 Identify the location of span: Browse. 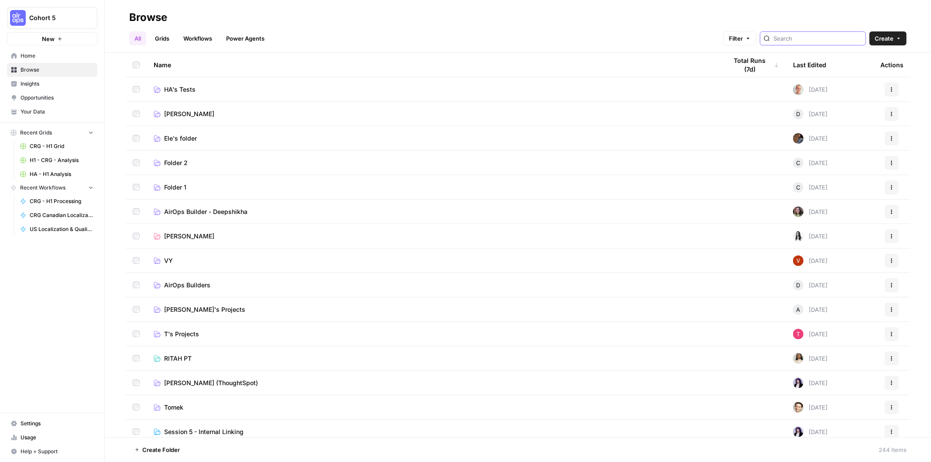
(57, 70).